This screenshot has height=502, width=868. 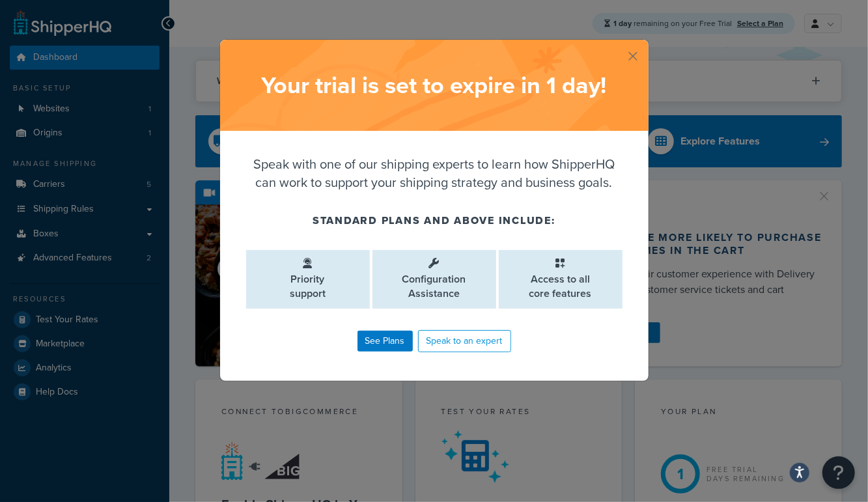 I want to click on a: Speak to an expert, so click(x=464, y=341).